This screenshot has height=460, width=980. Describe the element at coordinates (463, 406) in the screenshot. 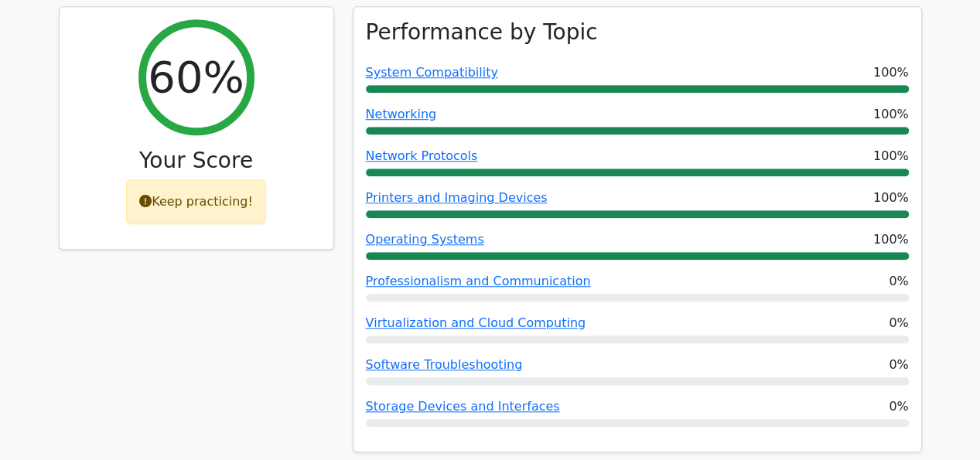

I see `a: Storage Devices and Interfaces` at that location.